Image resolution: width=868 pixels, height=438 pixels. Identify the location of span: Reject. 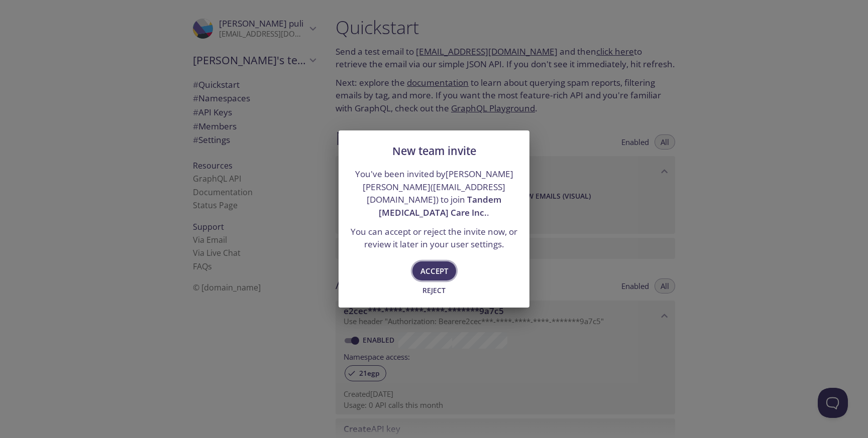
(434, 291).